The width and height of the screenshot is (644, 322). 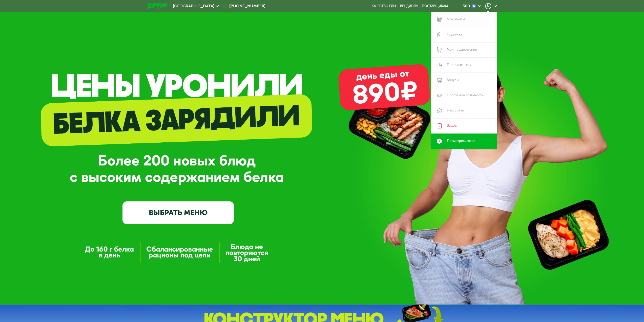 What do you see at coordinates (435, 6) in the screenshot?
I see `div: поставщикам` at bounding box center [435, 6].